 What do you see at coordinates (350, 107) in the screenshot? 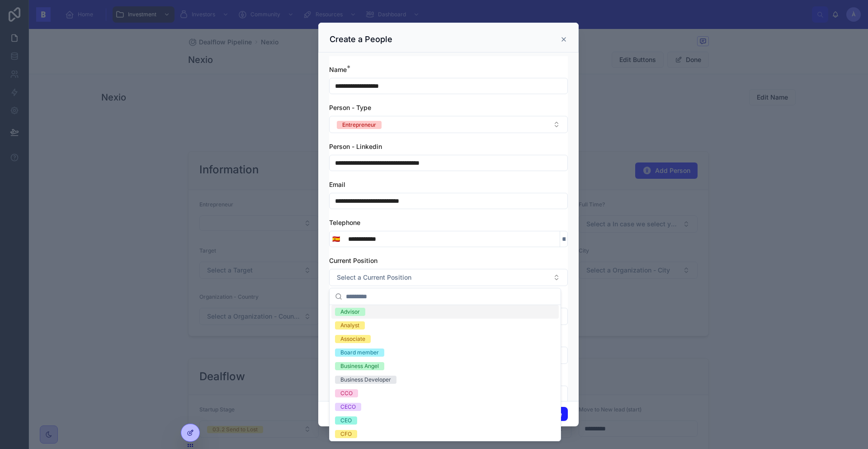
I see `span: Person - Type` at bounding box center [350, 107].